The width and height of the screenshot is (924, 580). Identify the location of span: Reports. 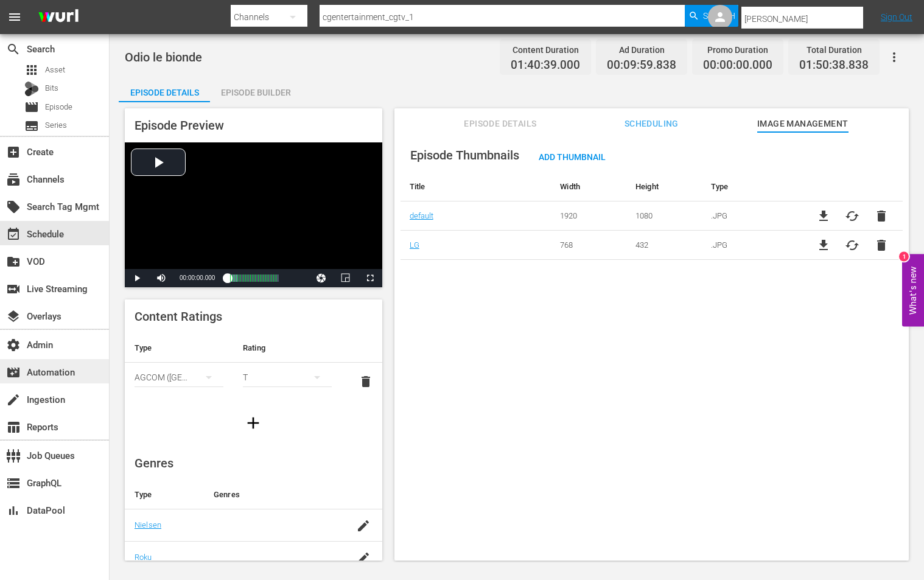
(14, 428).